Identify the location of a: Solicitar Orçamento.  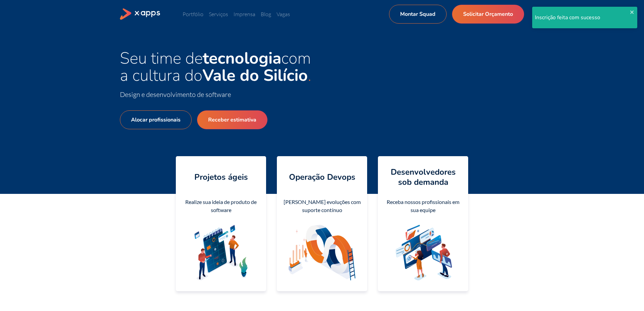
(488, 14).